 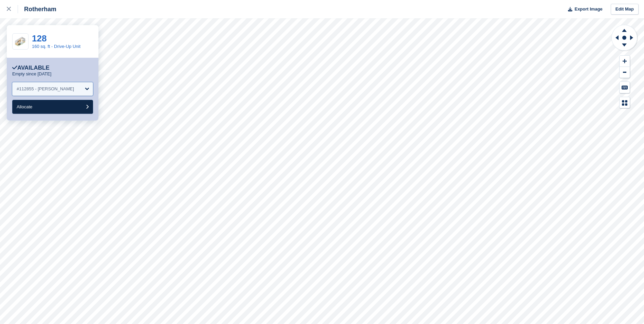 I want to click on span: Export Image, so click(x=588, y=9).